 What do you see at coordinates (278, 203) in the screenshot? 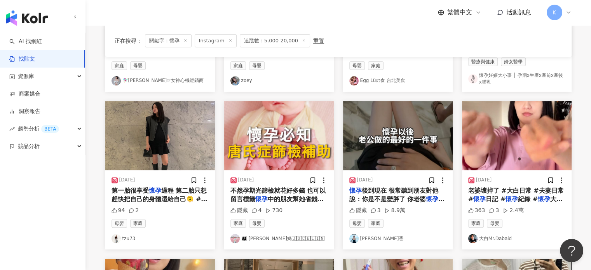
I see `span: 中的朋友幫她省錢👍🏻 #` at bounding box center [278, 203].